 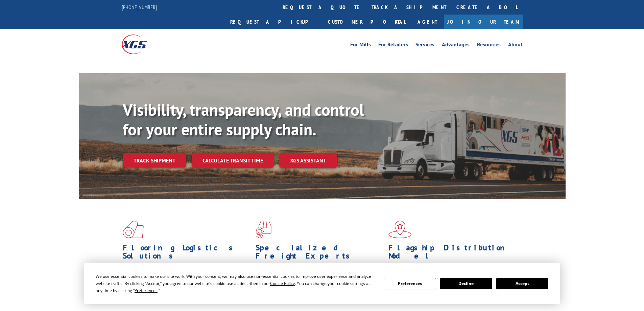 I want to click on button: Decline, so click(x=466, y=283).